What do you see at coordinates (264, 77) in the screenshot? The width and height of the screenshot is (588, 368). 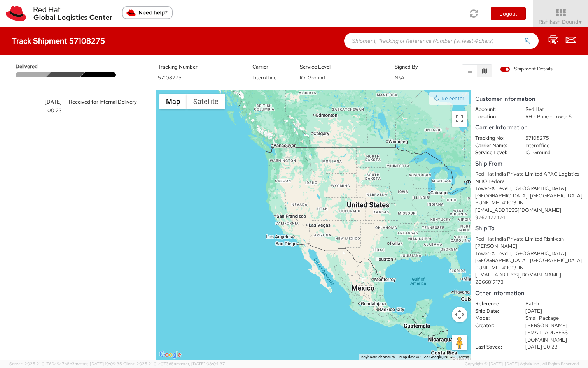 I see `span: Interoffice` at bounding box center [264, 77].